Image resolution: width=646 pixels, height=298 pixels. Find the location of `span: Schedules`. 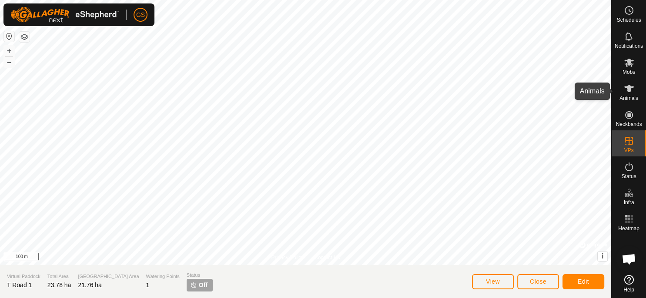

span: Schedules is located at coordinates (628, 20).